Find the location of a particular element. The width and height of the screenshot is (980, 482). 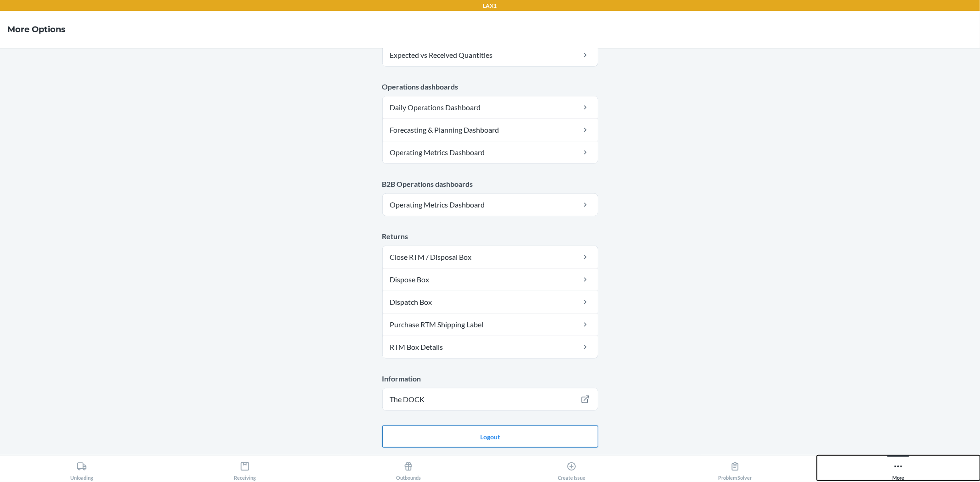

p: Returns is located at coordinates (490, 237).